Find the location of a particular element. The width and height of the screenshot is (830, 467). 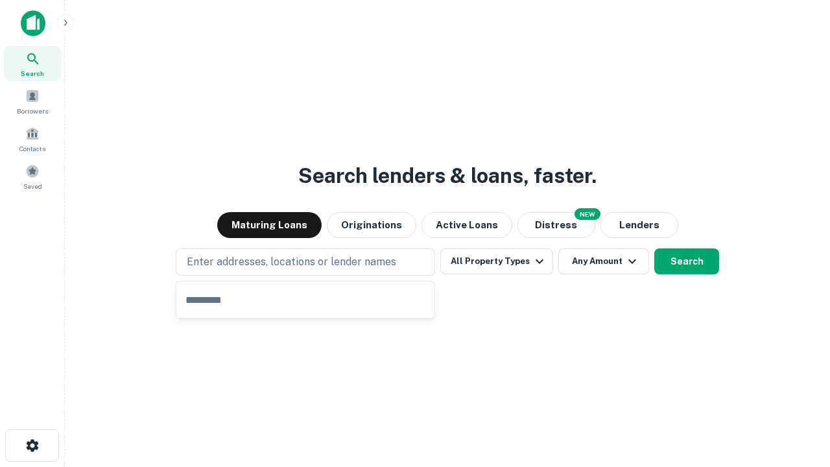

button: Search is located at coordinates (686, 261).